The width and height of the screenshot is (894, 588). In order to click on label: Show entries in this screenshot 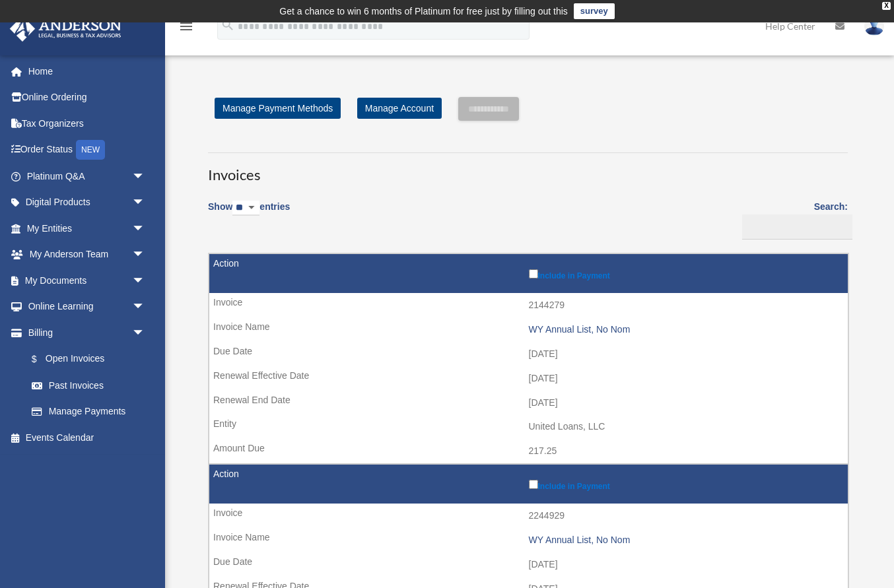, I will do `click(249, 214)`.